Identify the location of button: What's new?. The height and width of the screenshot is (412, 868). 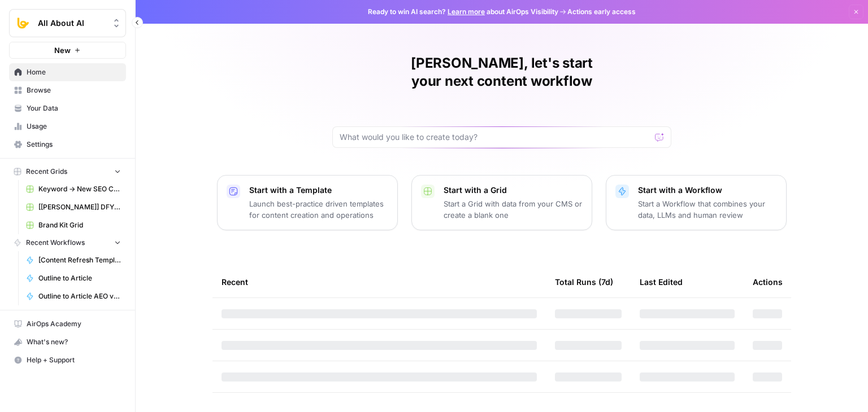
(67, 342).